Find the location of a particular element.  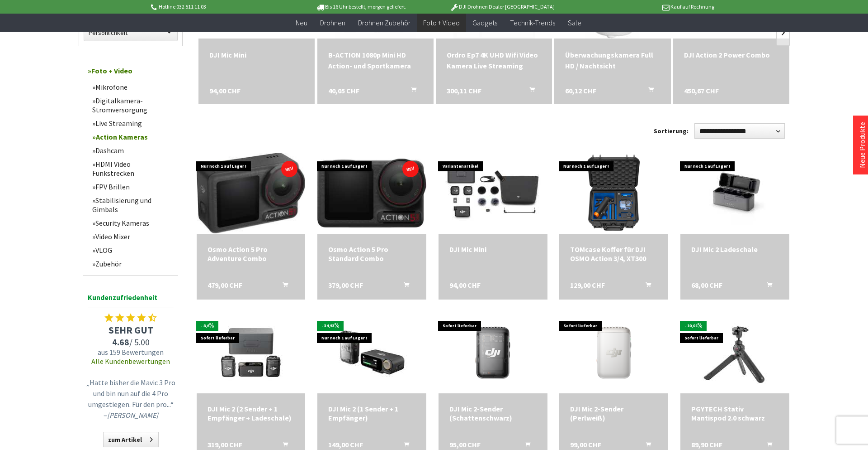

span: / 5.00 is located at coordinates (131, 341).